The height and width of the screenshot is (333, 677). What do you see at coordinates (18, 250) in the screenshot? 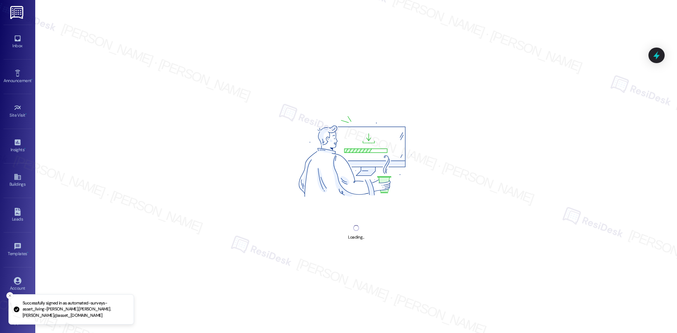
I see `a: Templates •` at bounding box center [18, 250].